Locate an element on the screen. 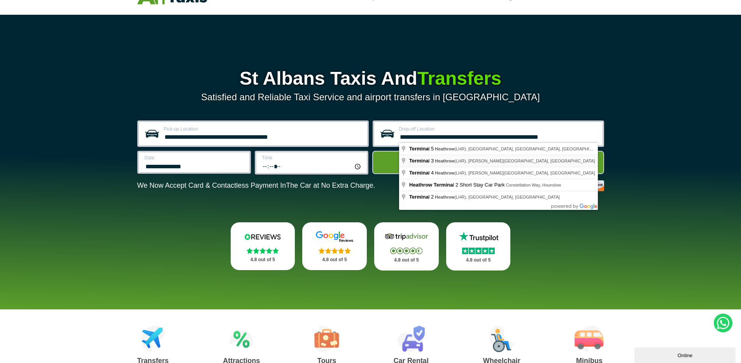 This screenshot has width=741, height=363. img: Tours is located at coordinates (327, 339).